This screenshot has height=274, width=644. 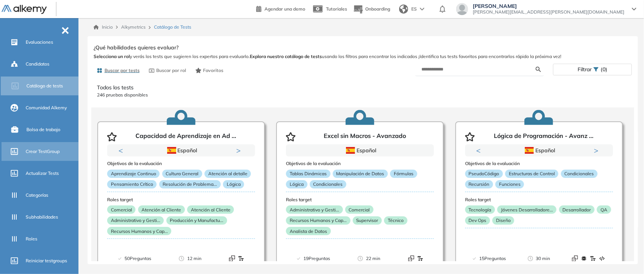 I want to click on a: Agendar una demo, so click(x=281, y=8).